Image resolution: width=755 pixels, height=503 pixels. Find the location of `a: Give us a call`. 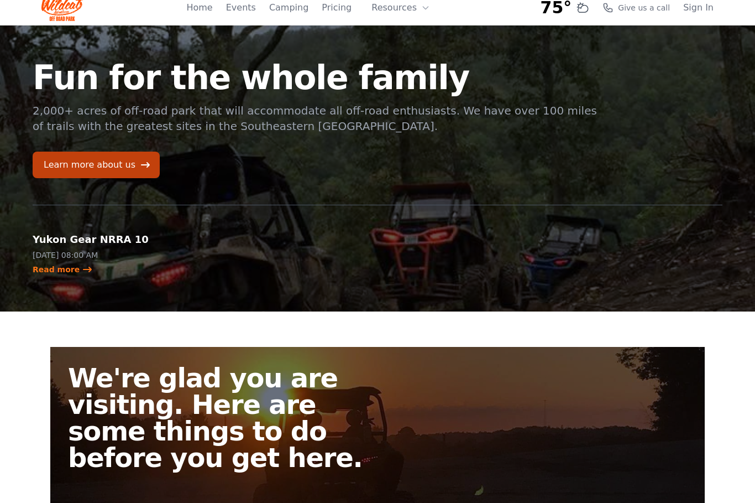

a: Give us a call is located at coordinates (637, 8).